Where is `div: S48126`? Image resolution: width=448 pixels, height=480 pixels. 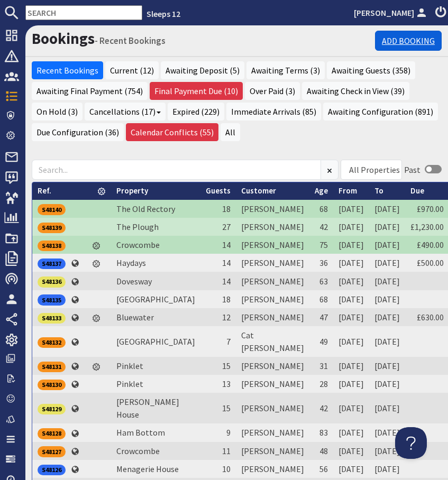 div: S48126 is located at coordinates (51, 470).